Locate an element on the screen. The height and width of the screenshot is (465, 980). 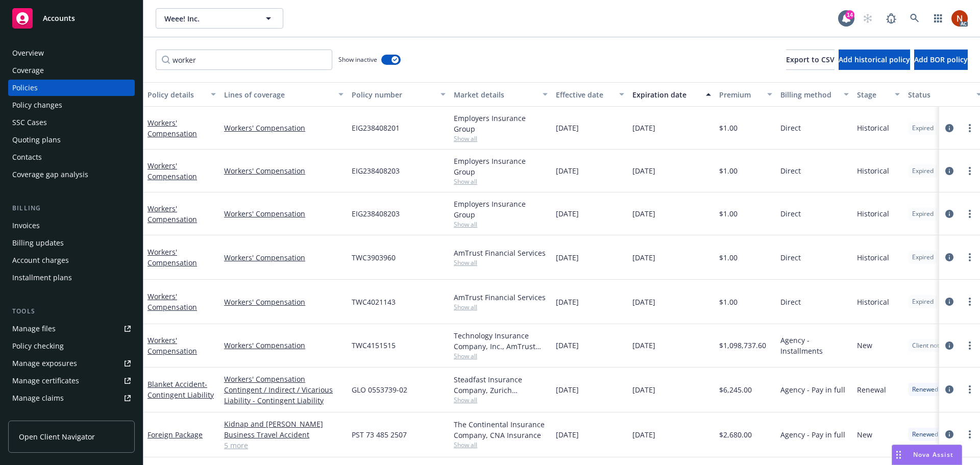
div: Status is located at coordinates (939, 94).